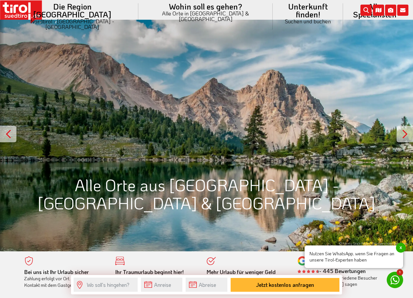  What do you see at coordinates (401, 248) in the screenshot?
I see `span: x` at bounding box center [401, 248].